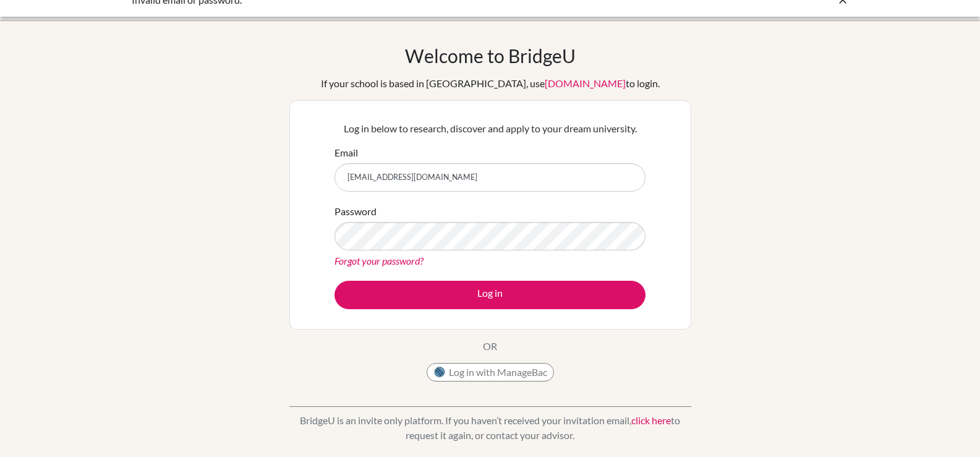 The image size is (980, 457). I want to click on h1: Welcome to BridgeU, so click(491, 56).